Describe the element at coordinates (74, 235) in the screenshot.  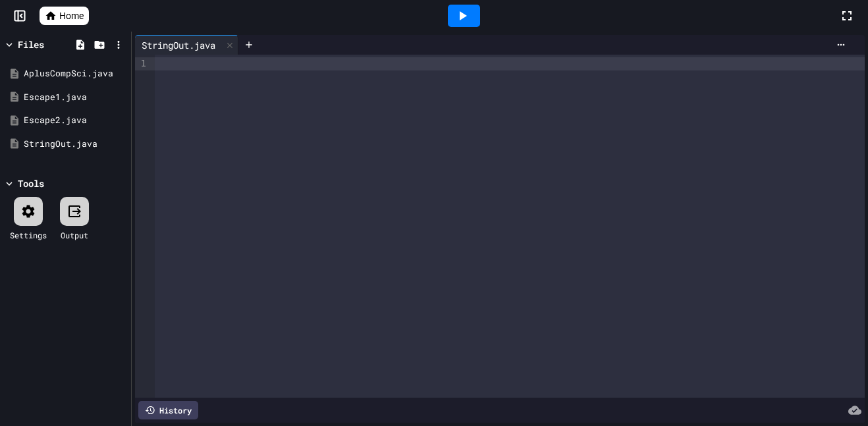
I see `div: Output` at that location.